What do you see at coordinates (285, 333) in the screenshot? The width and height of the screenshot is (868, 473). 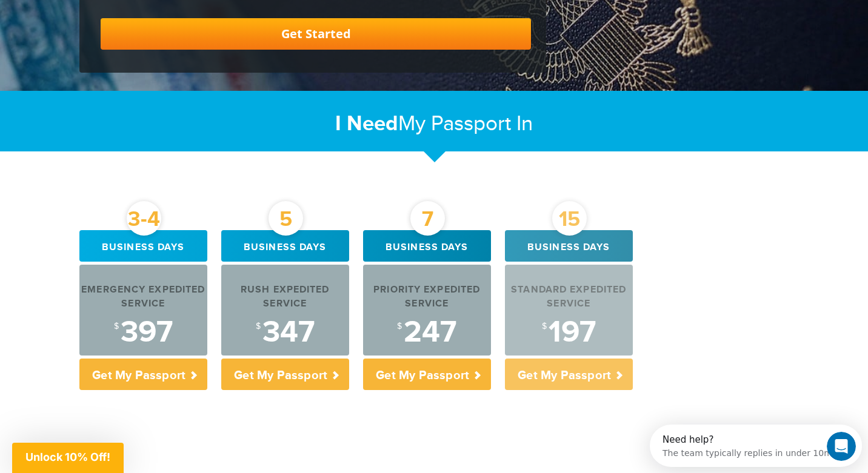 I see `div: 347` at bounding box center [285, 333].